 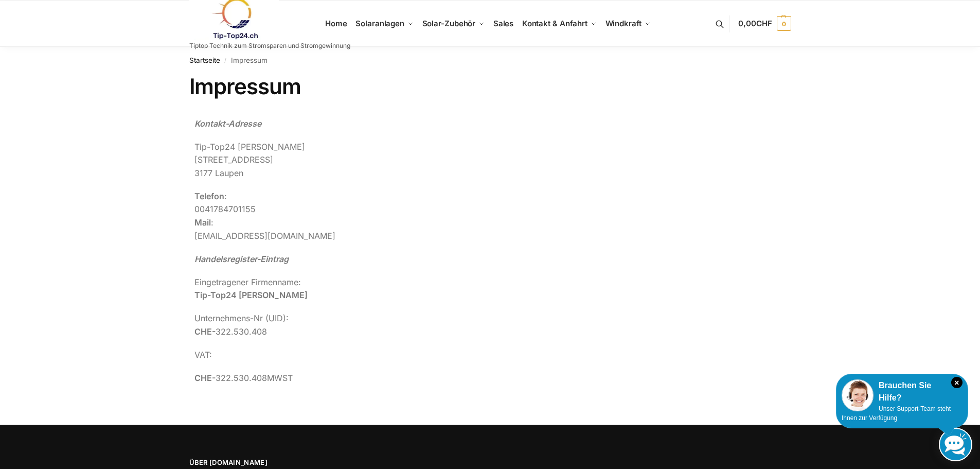 What do you see at coordinates (503, 23) in the screenshot?
I see `span: Sales` at bounding box center [503, 23].